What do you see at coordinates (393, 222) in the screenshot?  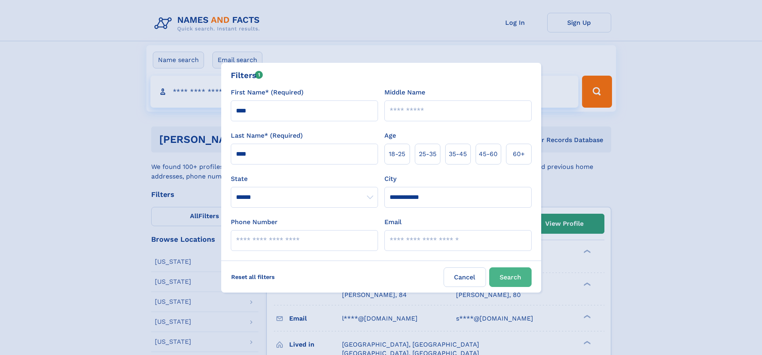 I see `label: Email` at bounding box center [393, 222].